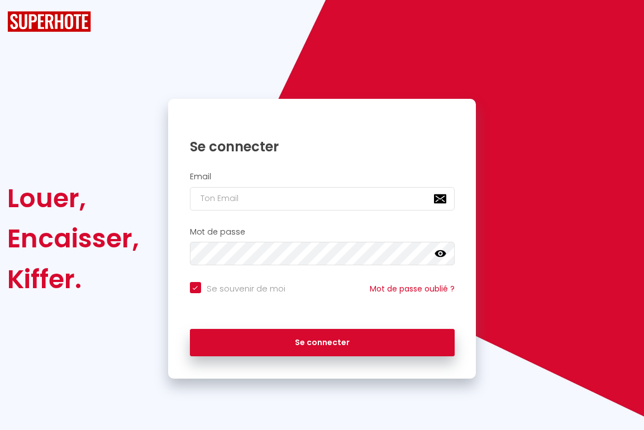 This screenshot has width=644, height=430. I want to click on h2: Email, so click(322, 176).